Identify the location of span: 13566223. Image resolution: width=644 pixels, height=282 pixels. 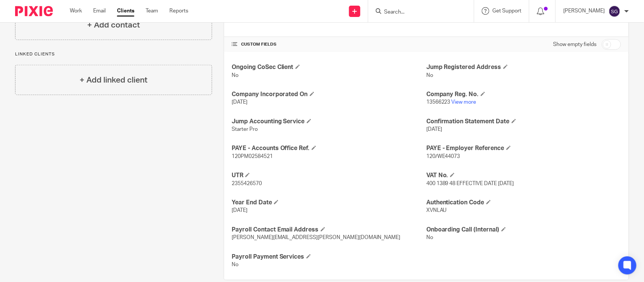
(439, 102).